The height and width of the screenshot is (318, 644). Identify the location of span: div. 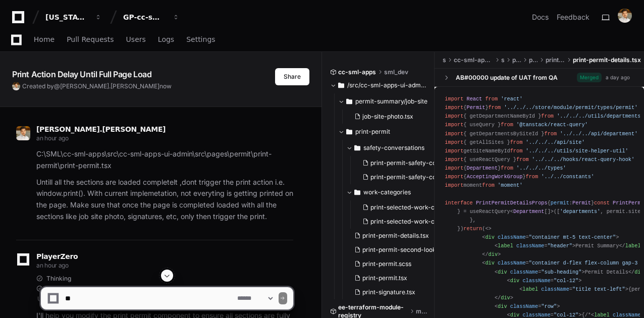
(638, 272).